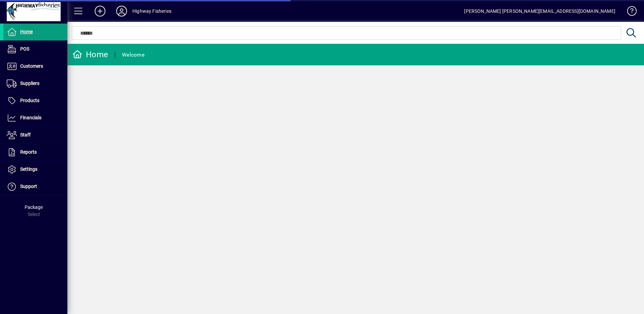  I want to click on span: Settings, so click(29, 169).